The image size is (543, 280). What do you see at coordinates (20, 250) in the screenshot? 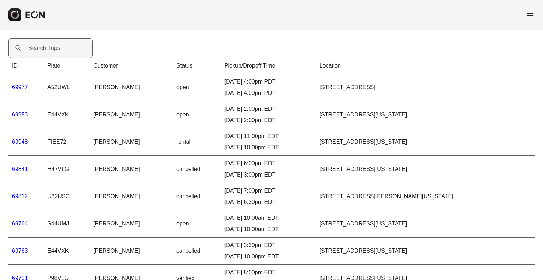
I see `a: 69763` at bounding box center [20, 250].